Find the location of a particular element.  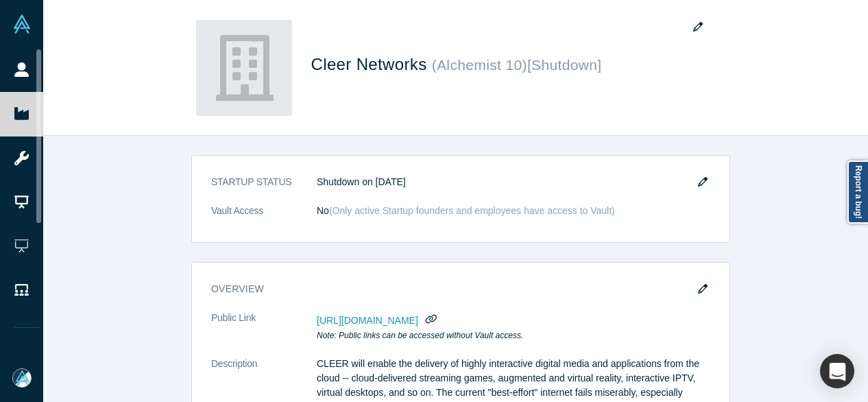

a: Report a bug! is located at coordinates (857, 192).